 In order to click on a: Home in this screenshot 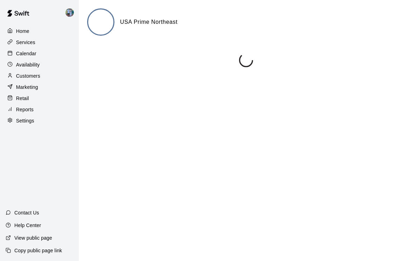, I will do `click(39, 31)`.